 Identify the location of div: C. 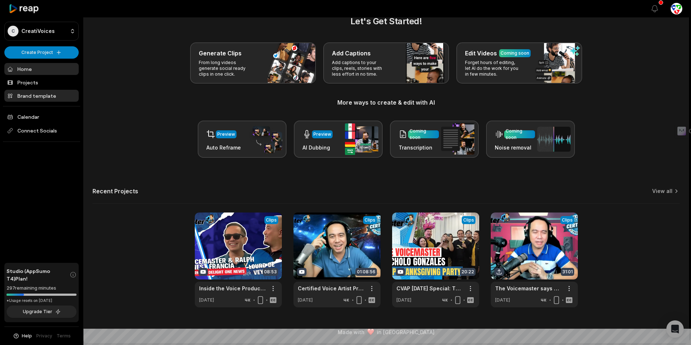
(13, 31).